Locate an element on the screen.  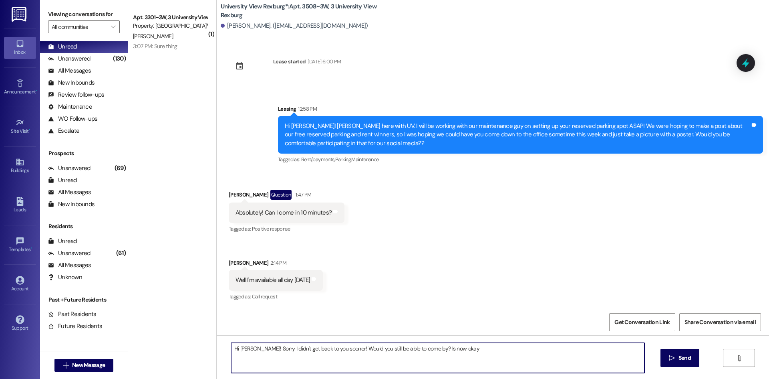
label: Viewing conversations for is located at coordinates (84, 14).